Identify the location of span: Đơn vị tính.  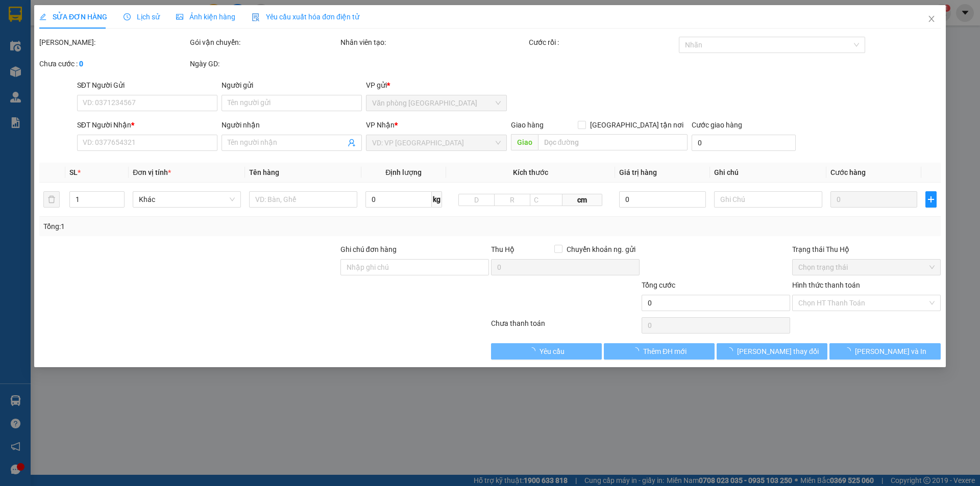
(152, 172).